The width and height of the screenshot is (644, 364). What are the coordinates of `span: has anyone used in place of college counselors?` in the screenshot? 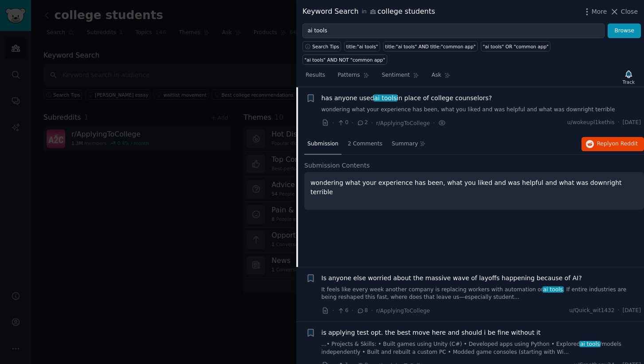 It's located at (406, 98).